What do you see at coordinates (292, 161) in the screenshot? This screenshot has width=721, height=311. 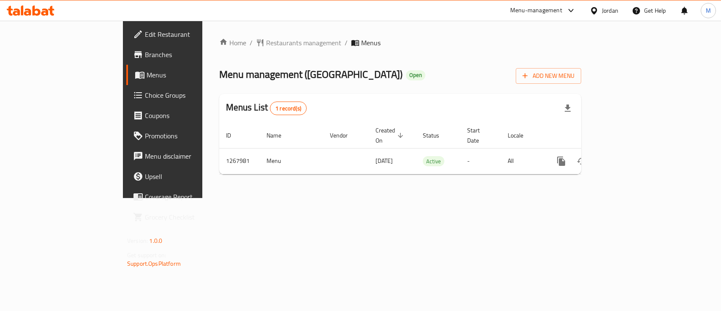 I see `td: Menu` at bounding box center [292, 161].